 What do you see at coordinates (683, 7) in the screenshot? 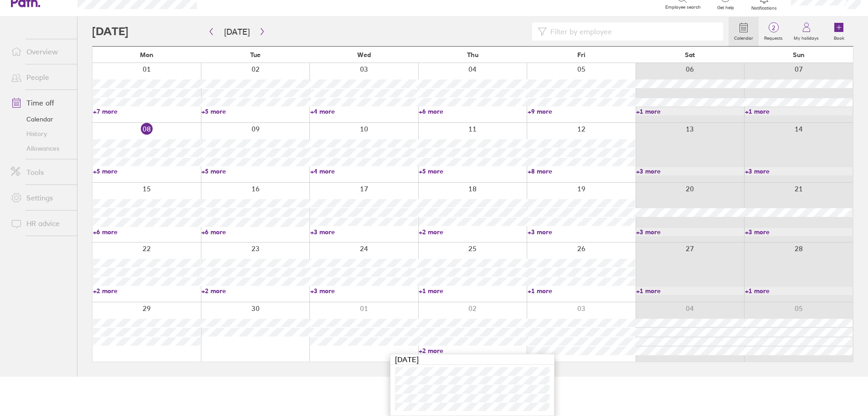
I see `span: Employee search` at bounding box center [683, 7].